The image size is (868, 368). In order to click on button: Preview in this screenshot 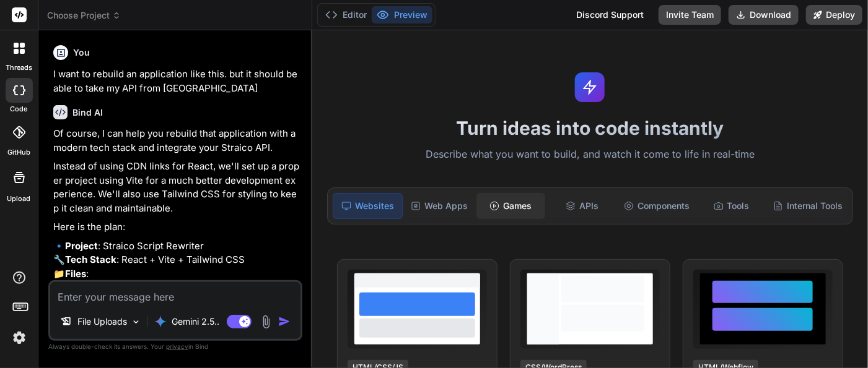, I will do `click(402, 15)`.